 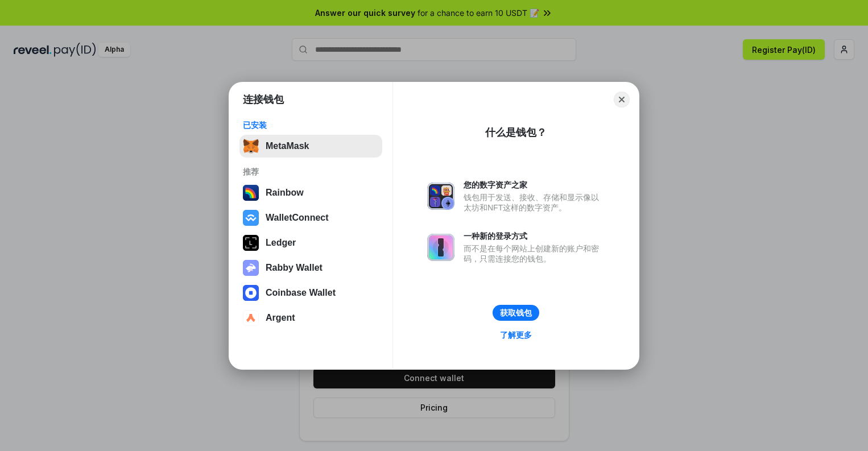 What do you see at coordinates (310, 268) in the screenshot?
I see `button: Rabby Wallet` at bounding box center [310, 268].